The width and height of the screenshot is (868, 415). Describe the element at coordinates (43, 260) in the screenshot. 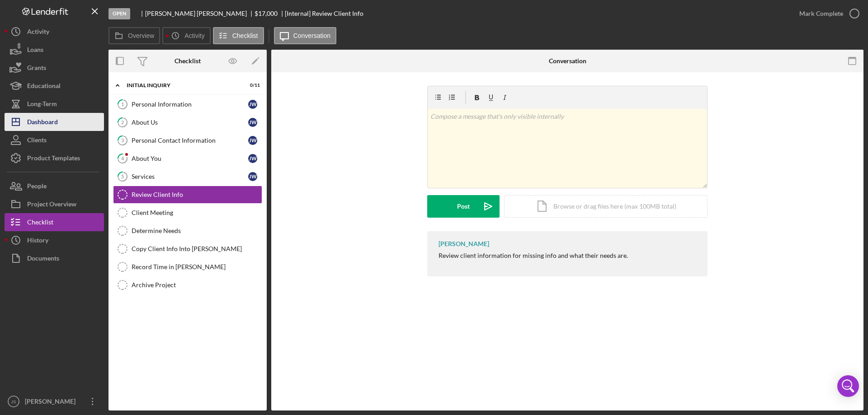

I see `div: Documents` at that location.